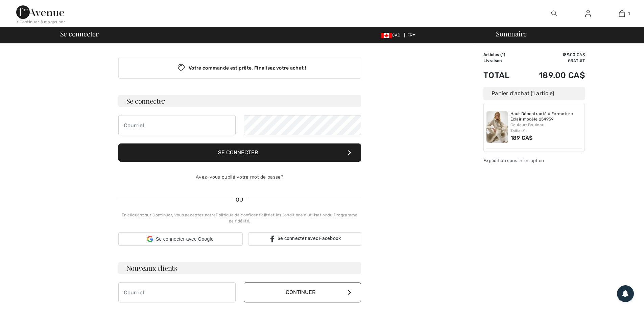 The height and width of the screenshot is (319, 644). What do you see at coordinates (240, 218) in the screenshot?
I see `div: En cliquant sur Continuer, vous acceptez notre et les du Programme de fidélité.` at bounding box center [240, 218].